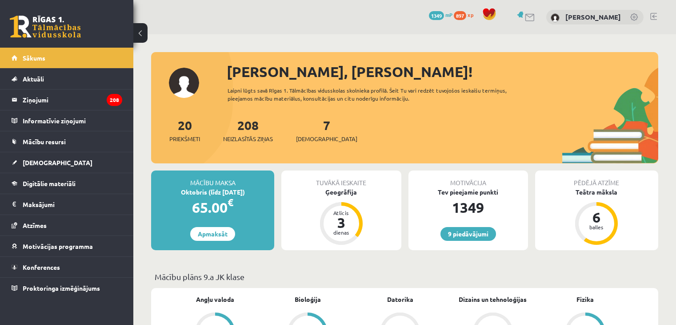  Describe the element at coordinates (468, 233) in the screenshot. I see `a: 9 piedāvājumi` at that location.